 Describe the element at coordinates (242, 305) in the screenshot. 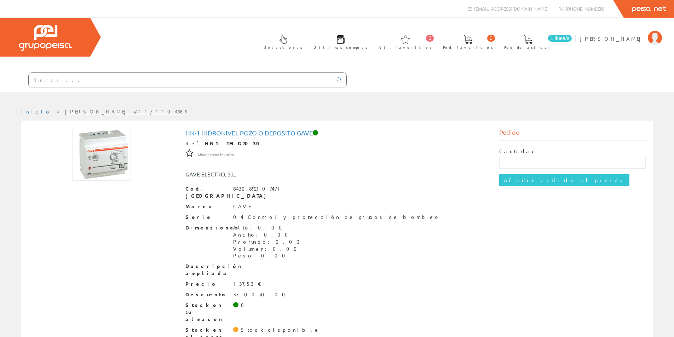

I see `div: 8` at that location.